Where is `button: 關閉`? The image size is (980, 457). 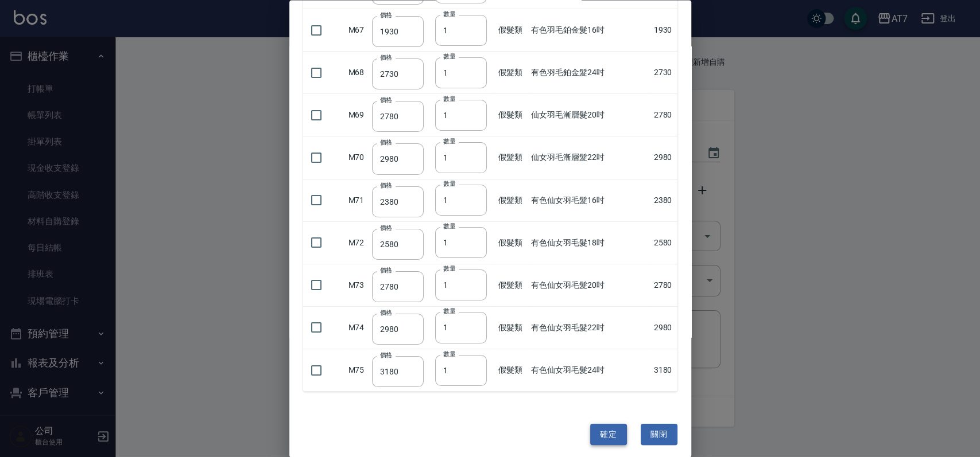
button: 關閉 is located at coordinates (659, 434).